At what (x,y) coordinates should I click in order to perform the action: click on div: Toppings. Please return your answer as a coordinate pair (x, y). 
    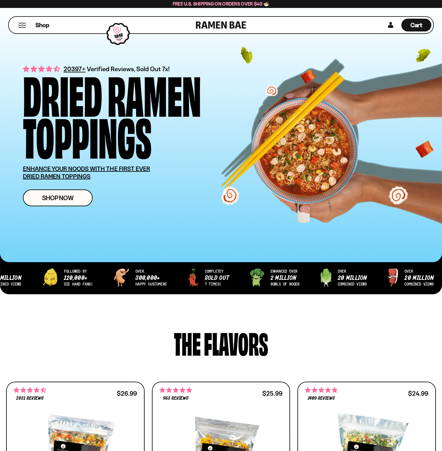
    Looking at the image, I should click on (87, 135).